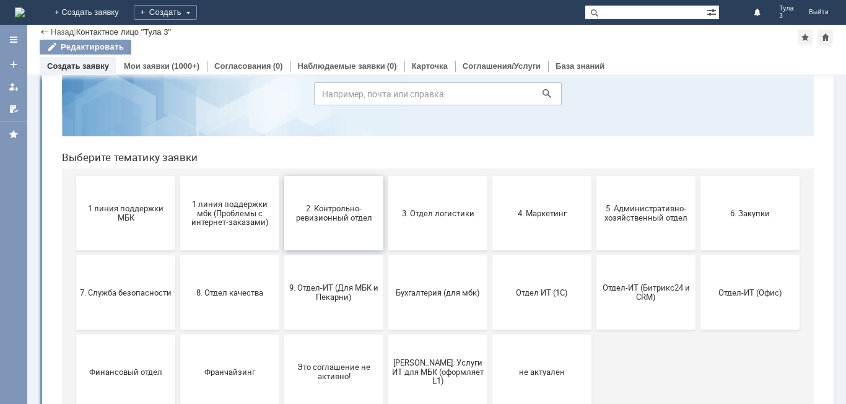 This screenshot has height=404, width=846. What do you see at coordinates (805, 37) in the screenshot?
I see `div: Добавить в избранное` at bounding box center [805, 37].